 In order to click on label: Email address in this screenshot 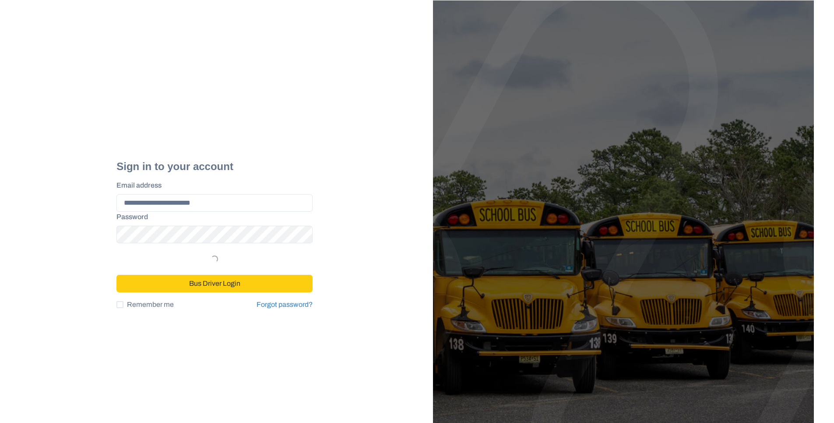, I will do `click(212, 185)`.